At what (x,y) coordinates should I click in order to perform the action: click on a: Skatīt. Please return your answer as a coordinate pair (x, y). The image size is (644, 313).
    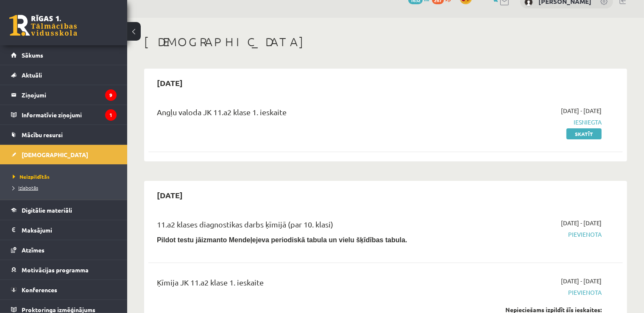
    Looking at the image, I should click on (584, 134).